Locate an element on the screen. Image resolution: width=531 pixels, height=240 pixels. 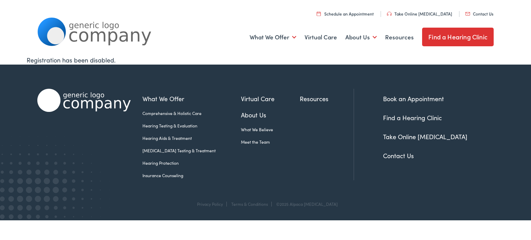
a: Insurance Counseling is located at coordinates (192, 176).